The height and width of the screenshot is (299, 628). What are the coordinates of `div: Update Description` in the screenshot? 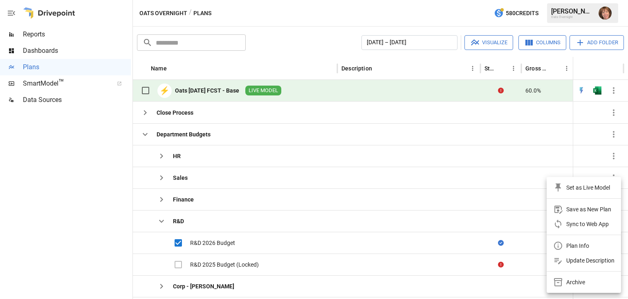 It's located at (591, 260).